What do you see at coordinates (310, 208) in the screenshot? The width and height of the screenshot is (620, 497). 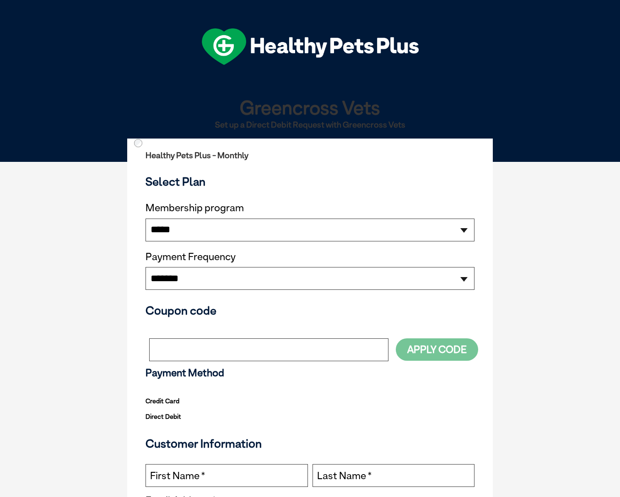 I see `label: Membership program` at bounding box center [310, 208].